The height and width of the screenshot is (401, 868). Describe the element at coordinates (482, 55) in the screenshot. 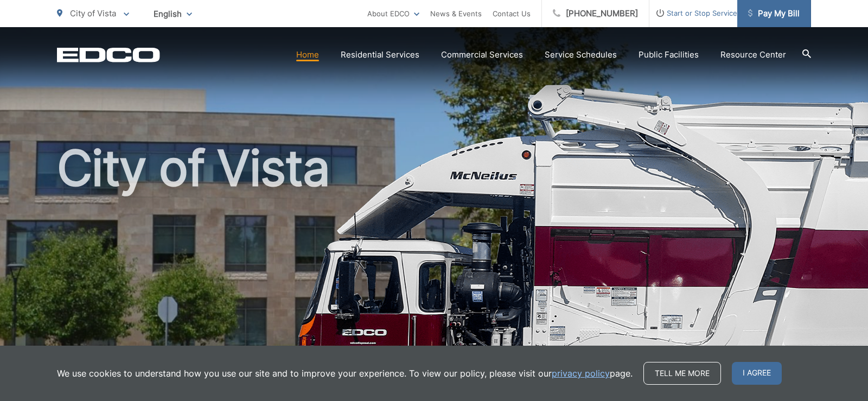

I see `a: Commercial Services` at that location.